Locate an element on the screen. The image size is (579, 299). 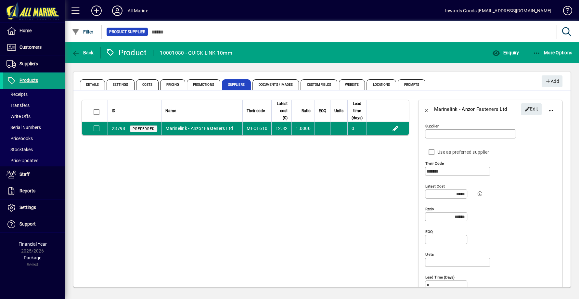
a: Price Updates is located at coordinates (34, 161).